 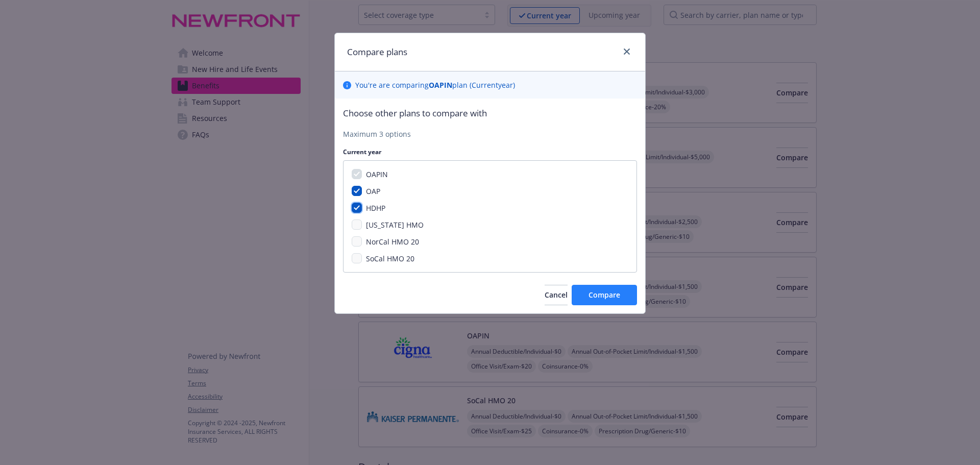 What do you see at coordinates (490, 133) in the screenshot?
I see `p: Maximum 3 options` at bounding box center [490, 133].